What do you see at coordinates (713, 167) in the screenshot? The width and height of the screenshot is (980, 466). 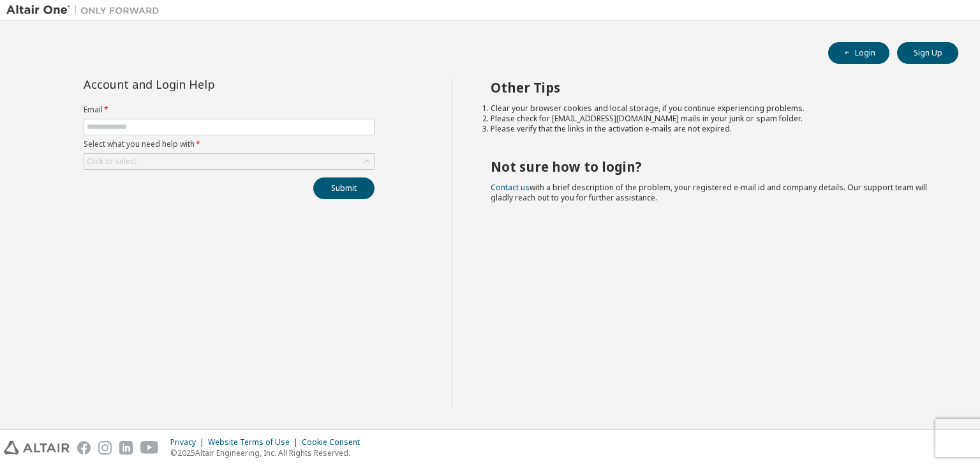 I see `h2: Not sure how to login?` at bounding box center [713, 167].